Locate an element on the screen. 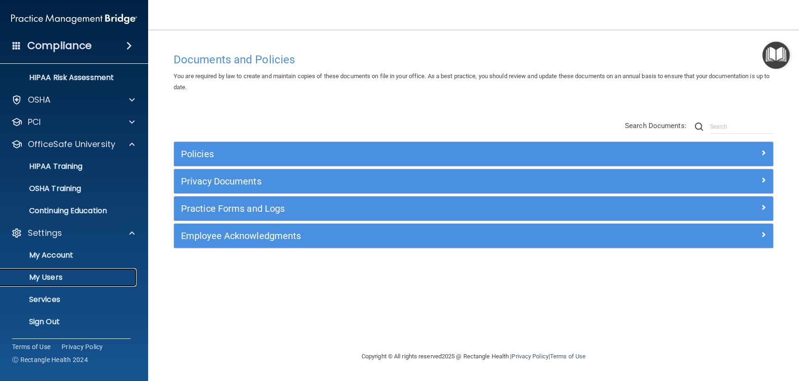  p: Services is located at coordinates (69, 300).